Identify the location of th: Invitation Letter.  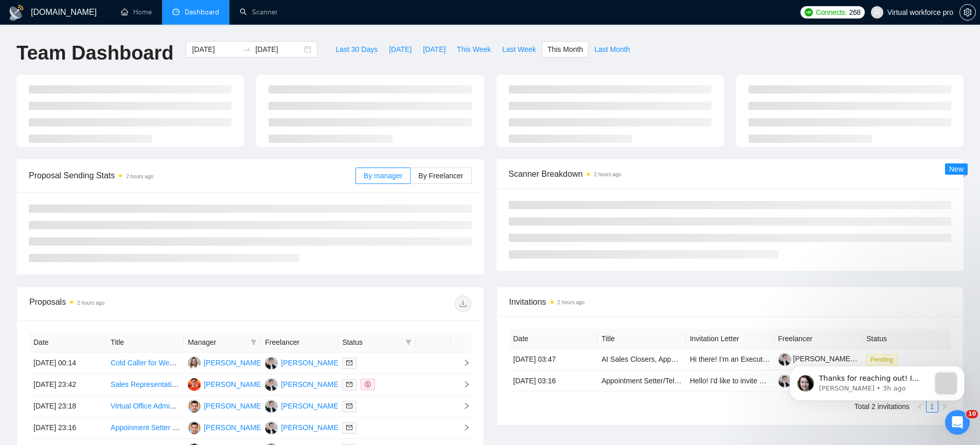
(730, 339).